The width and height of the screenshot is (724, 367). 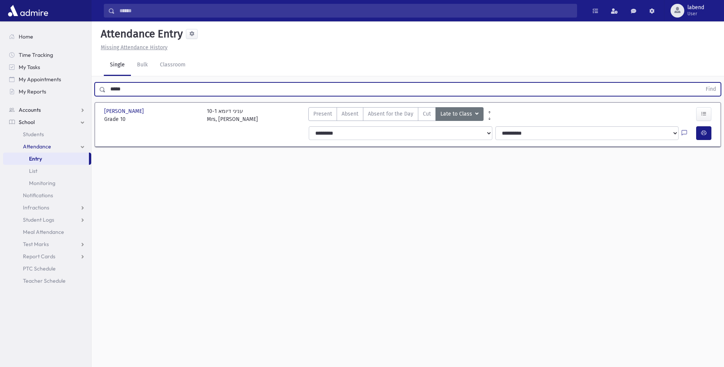 What do you see at coordinates (35, 159) in the screenshot?
I see `span: Entry` at bounding box center [35, 159].